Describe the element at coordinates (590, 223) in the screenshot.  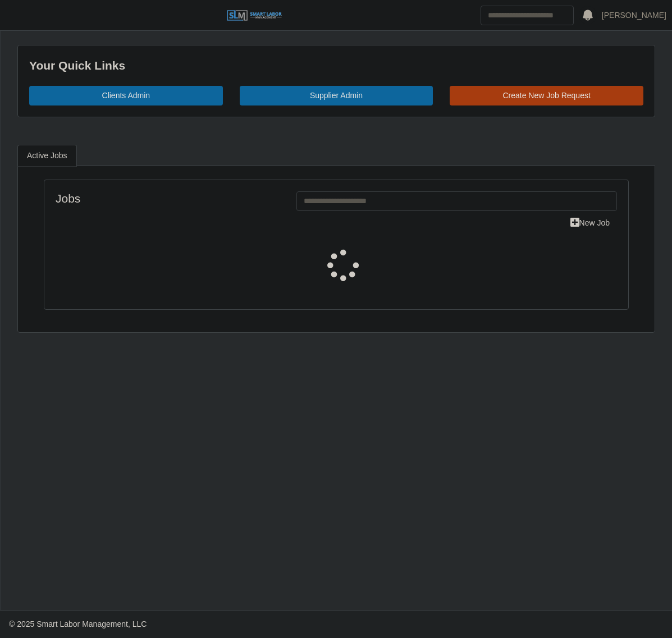
I see `a: New Job` at that location.